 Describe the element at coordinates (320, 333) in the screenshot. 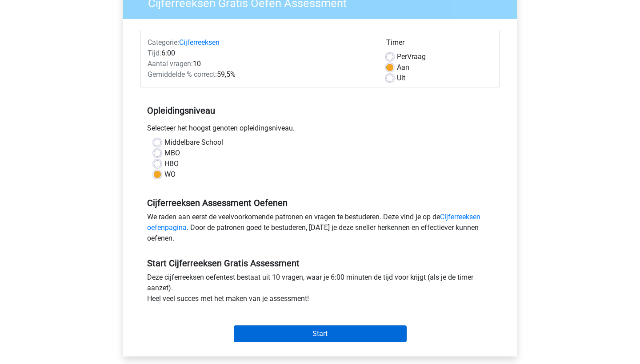

I see `input: Start` at that location.